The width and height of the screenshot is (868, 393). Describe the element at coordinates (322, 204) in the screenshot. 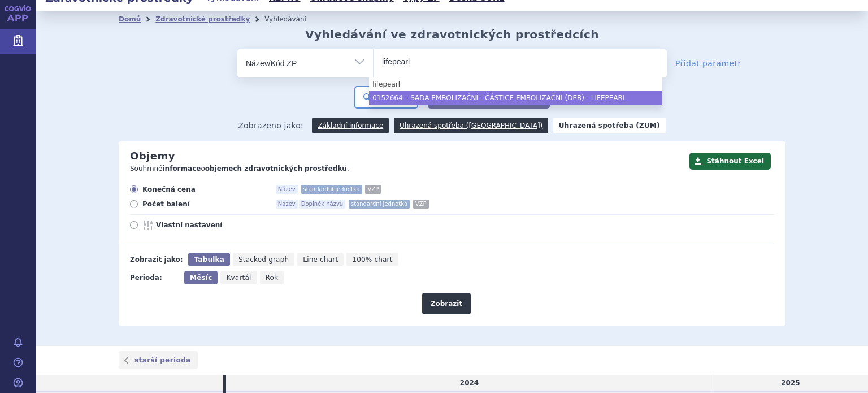

I see `span: Doplněk názvu` at that location.